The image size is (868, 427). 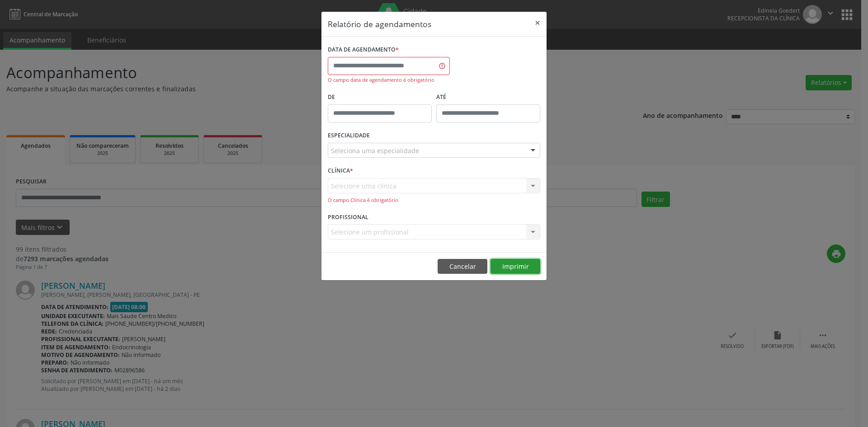 I want to click on label: ESPECIALIDADE, so click(x=348, y=136).